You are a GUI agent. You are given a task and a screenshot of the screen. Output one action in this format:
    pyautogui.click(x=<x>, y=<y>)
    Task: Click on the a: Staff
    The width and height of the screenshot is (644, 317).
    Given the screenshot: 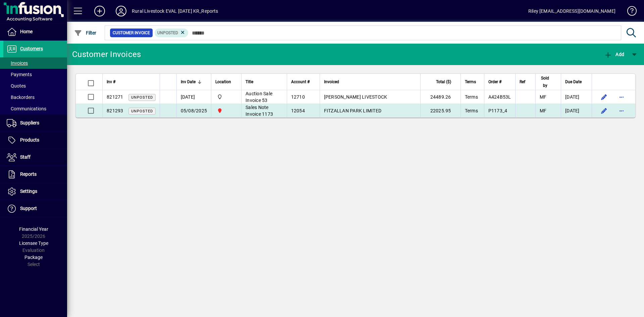 What is the action you would take?
    pyautogui.click(x=35, y=157)
    